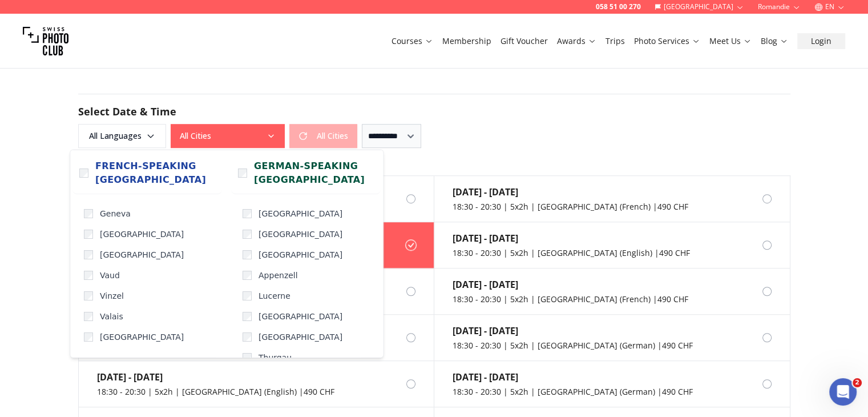 The image size is (868, 417). Describe the element at coordinates (247, 296) in the screenshot. I see `input: Lucerne` at that location.